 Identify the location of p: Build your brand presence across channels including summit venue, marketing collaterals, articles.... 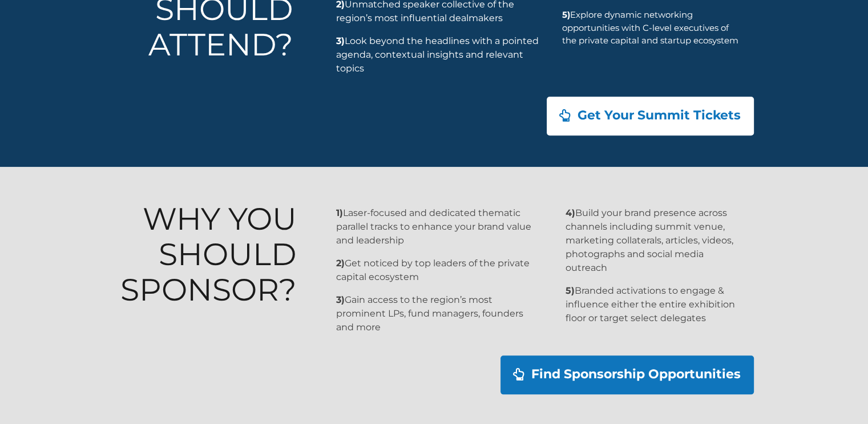
(653, 240).